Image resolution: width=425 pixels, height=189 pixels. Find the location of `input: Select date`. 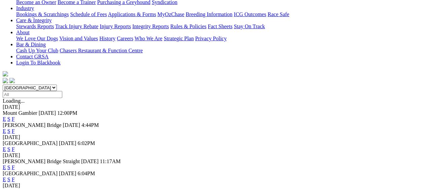

input: Select date is located at coordinates (32, 94).